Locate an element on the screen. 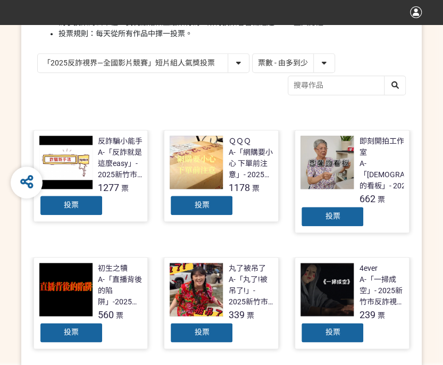  li: 投票規則：每天從所有作品中擇一投票。 is located at coordinates (232, 33).